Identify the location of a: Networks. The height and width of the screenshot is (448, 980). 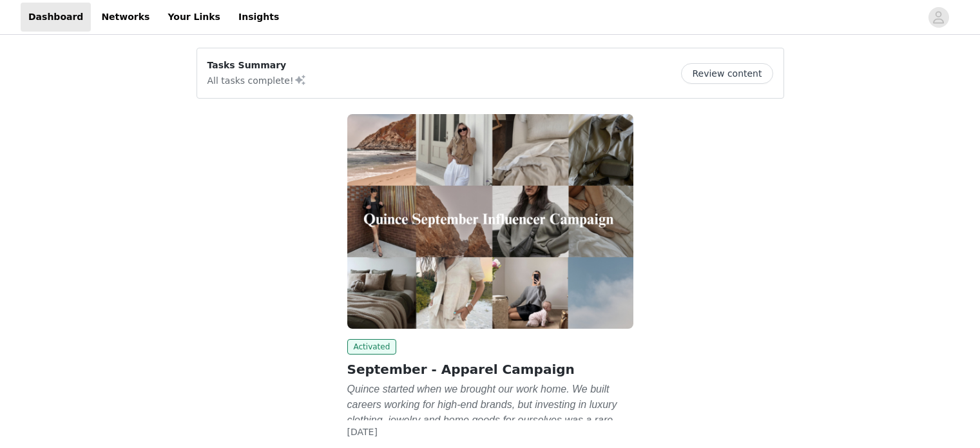
(125, 17).